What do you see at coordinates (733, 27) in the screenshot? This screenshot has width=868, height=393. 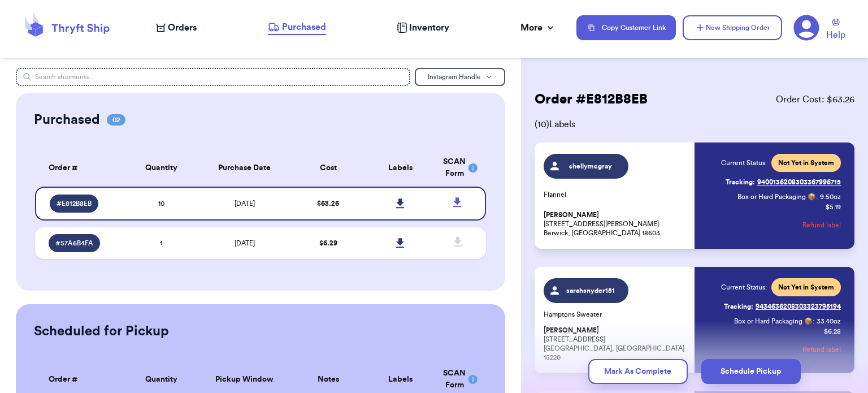 I see `button: New Shipping Order` at bounding box center [733, 27].